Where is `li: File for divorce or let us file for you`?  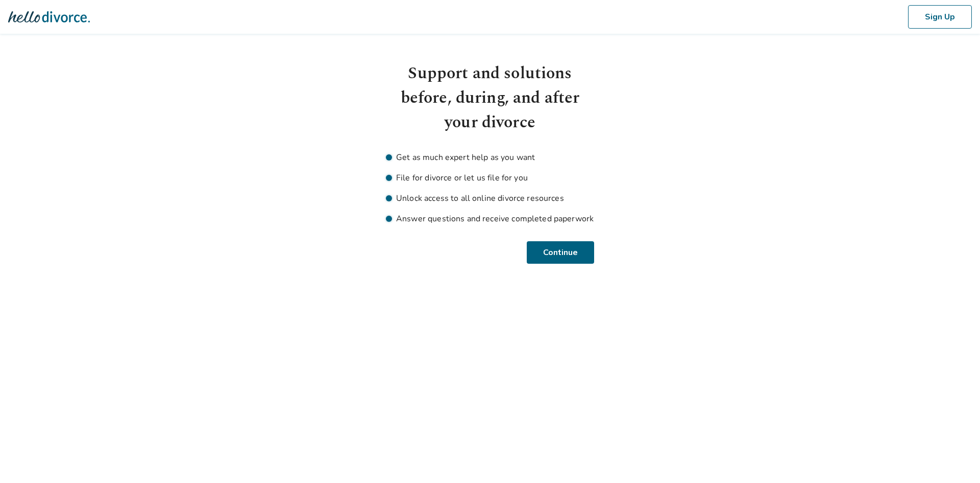
li: File for divorce or let us file for you is located at coordinates (490, 178).